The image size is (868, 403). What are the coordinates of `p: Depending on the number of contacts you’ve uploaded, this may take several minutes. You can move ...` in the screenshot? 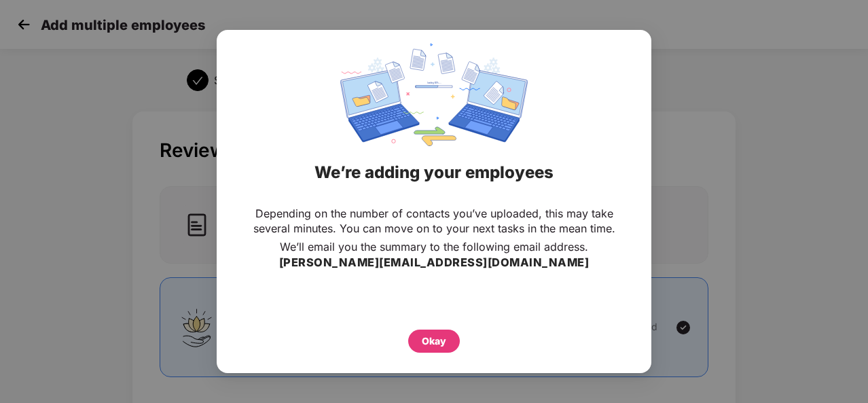 It's located at (434, 220).